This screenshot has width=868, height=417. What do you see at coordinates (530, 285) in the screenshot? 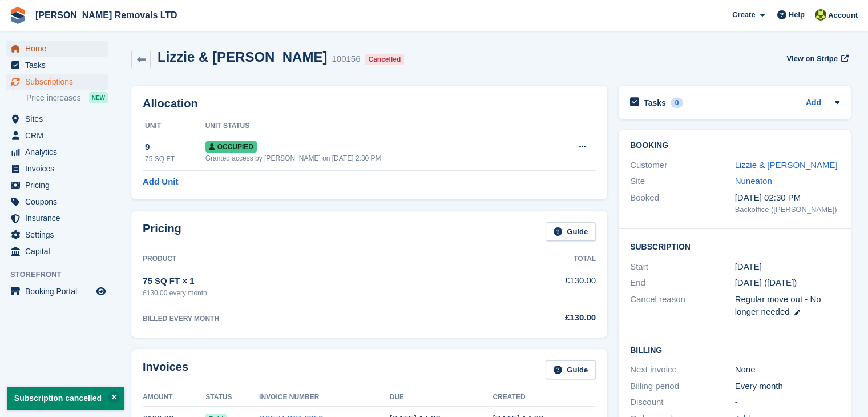
I see `td: £130.00` at bounding box center [530, 285].